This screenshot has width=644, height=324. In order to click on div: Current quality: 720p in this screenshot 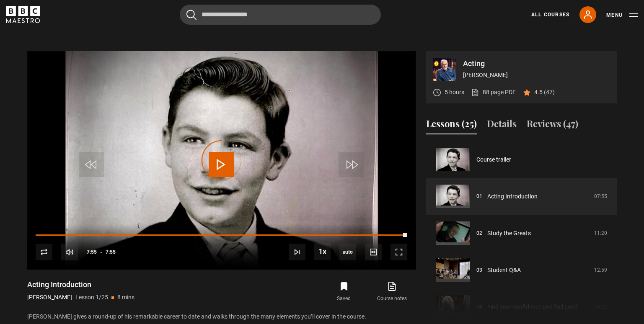, I will do `click(348, 252)`.